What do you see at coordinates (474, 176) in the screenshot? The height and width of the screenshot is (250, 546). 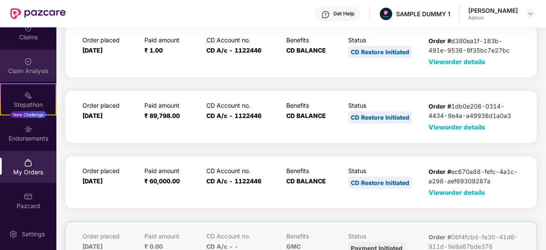 I see `p: ec670a88-fefc-4a1c-a298-aef69309287a` at bounding box center [474, 176].